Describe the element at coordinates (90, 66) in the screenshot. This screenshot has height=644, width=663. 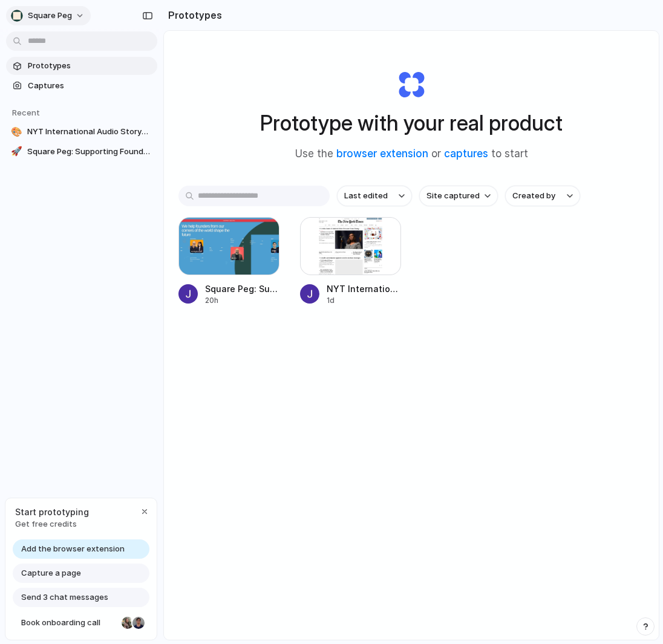
I see `span: Prototypes` at that location.